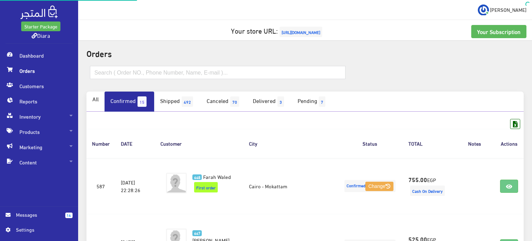 This screenshot has height=241, width=532. I want to click on span: 647, so click(197, 233).